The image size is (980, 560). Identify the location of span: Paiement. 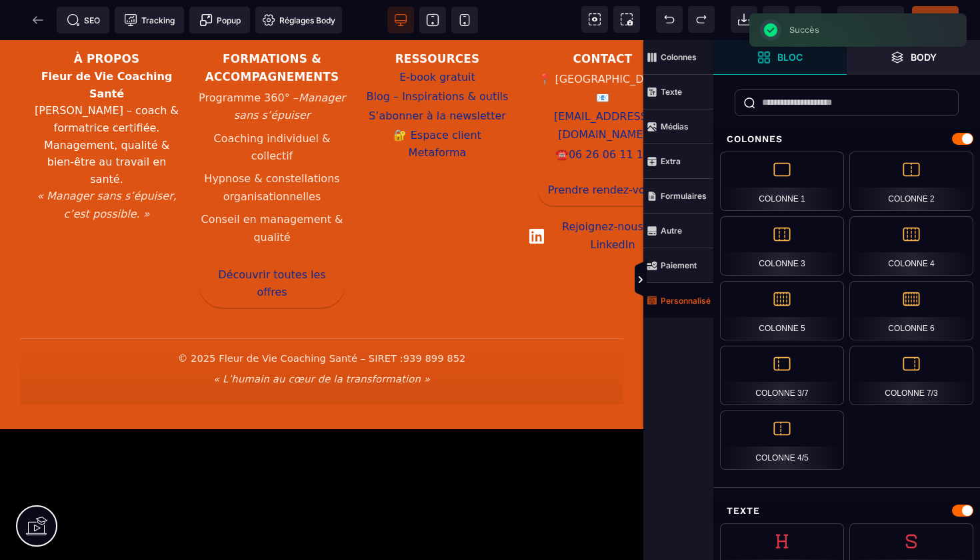
(678, 265).